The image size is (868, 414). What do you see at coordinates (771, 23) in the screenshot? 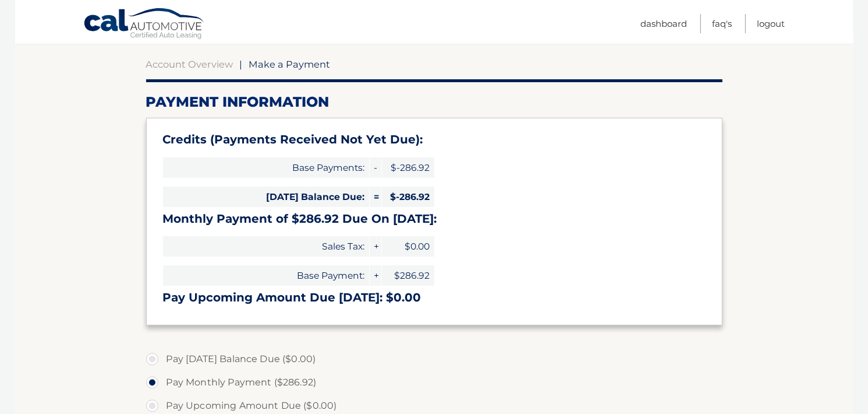
I see `a: Logout` at bounding box center [771, 23].